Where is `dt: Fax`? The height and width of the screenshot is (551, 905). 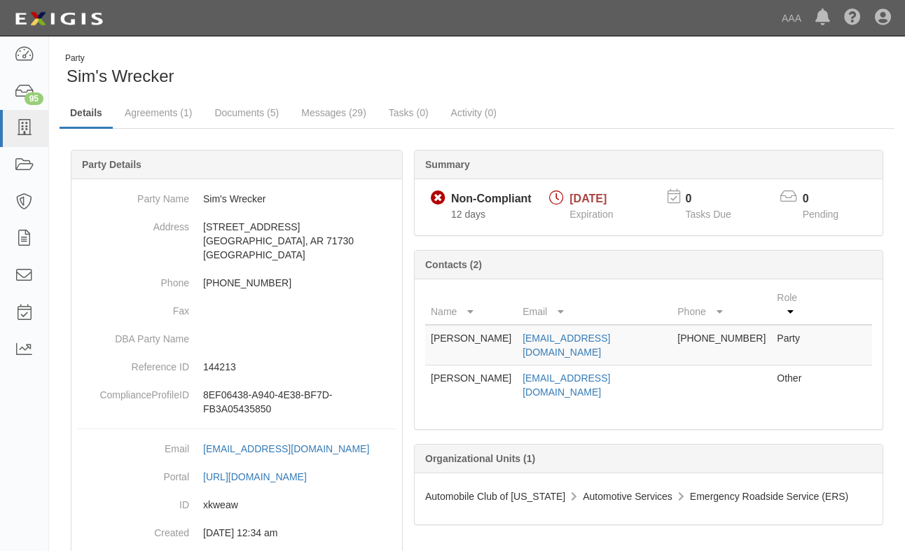
dt: Fax is located at coordinates (133, 308).